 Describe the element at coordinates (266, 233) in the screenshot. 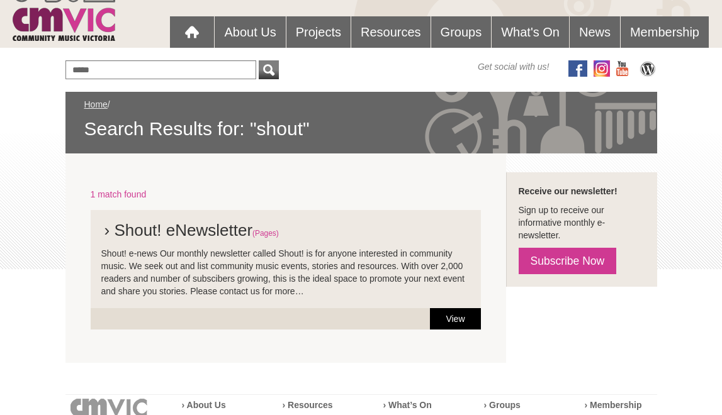

I see `span: (Pages)` at that location.